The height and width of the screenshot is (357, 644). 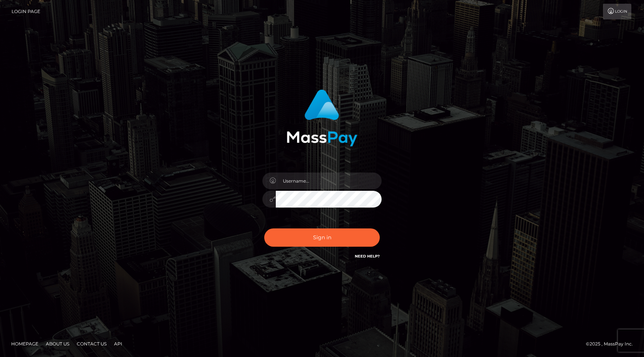 I want to click on input: Username..., so click(x=329, y=181).